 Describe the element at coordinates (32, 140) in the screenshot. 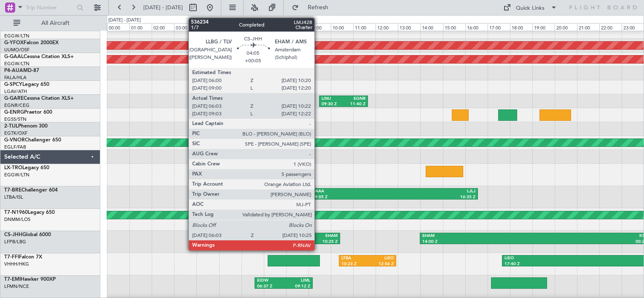

I see `a: G-VNORChallenger 650` at that location.